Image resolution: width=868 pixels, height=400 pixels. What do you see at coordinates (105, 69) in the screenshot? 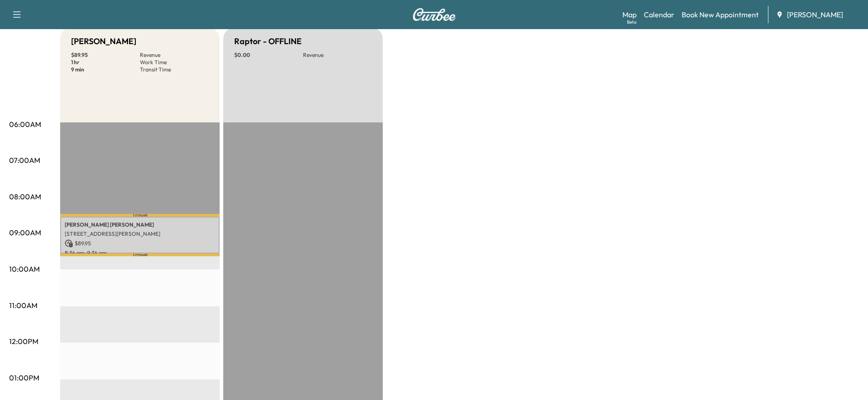
I see `p: 9 min` at bounding box center [105, 69].